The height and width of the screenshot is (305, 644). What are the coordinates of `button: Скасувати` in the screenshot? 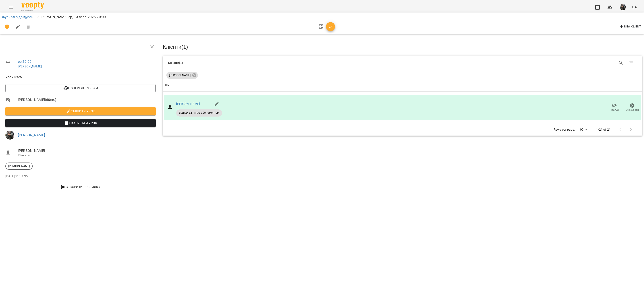 It's located at (632, 108).